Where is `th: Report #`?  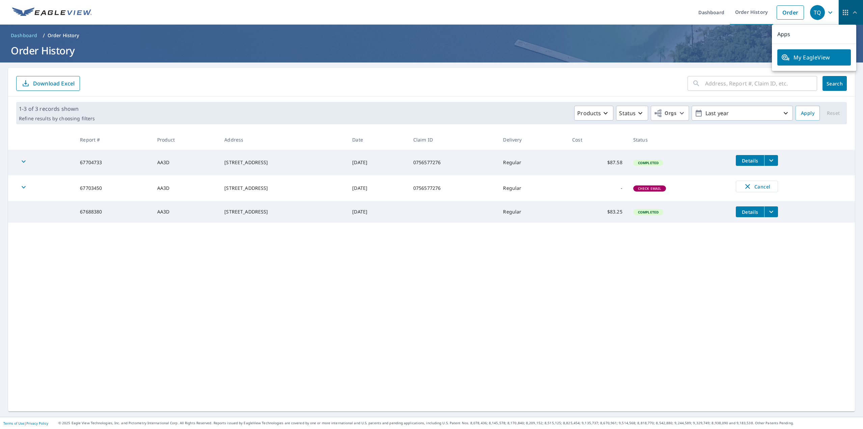
th: Report # is located at coordinates (113, 139).